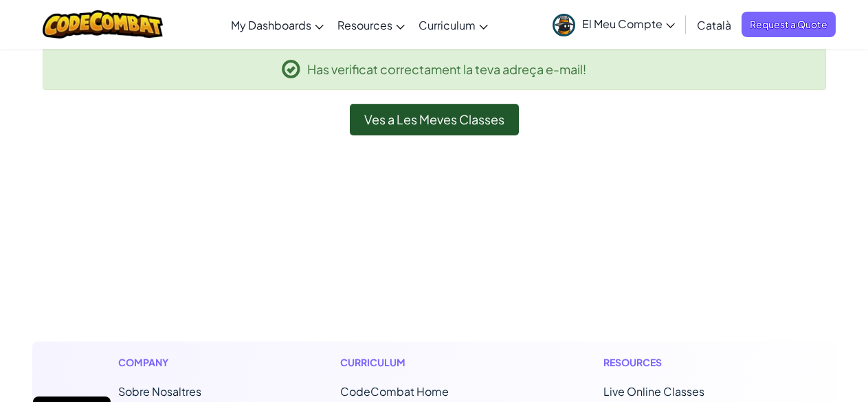 The image size is (868, 402). I want to click on span: Curriculum, so click(446, 25).